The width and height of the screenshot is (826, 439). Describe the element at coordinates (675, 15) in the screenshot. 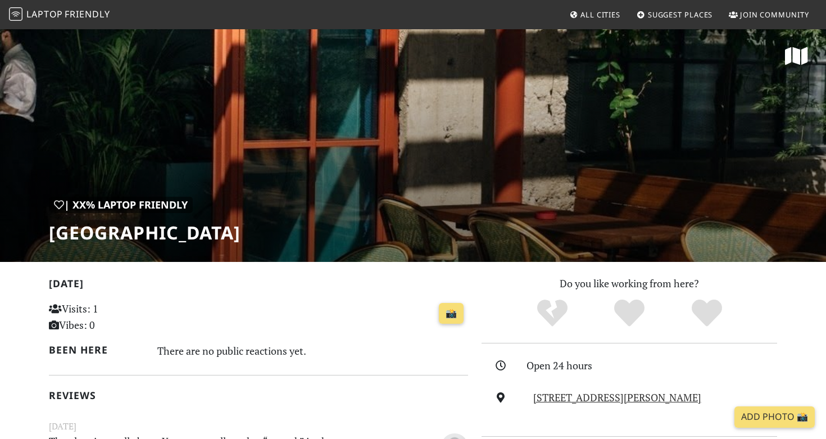

I see `a: Suggest Places` at that location.